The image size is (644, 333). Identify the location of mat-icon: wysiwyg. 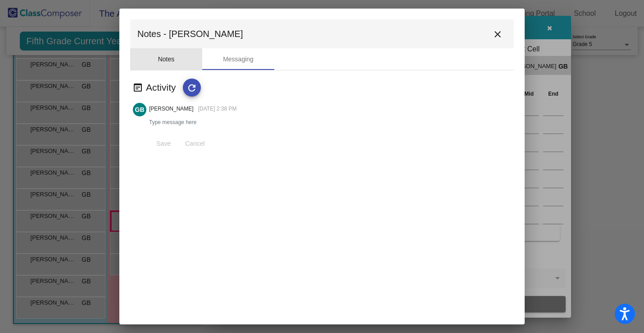
(138, 88).